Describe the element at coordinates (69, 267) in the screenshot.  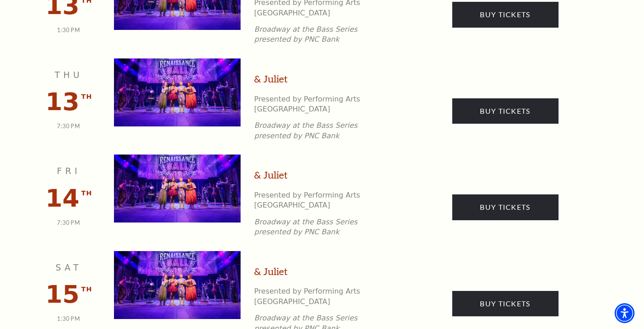
I see `p: Sat` at that location.